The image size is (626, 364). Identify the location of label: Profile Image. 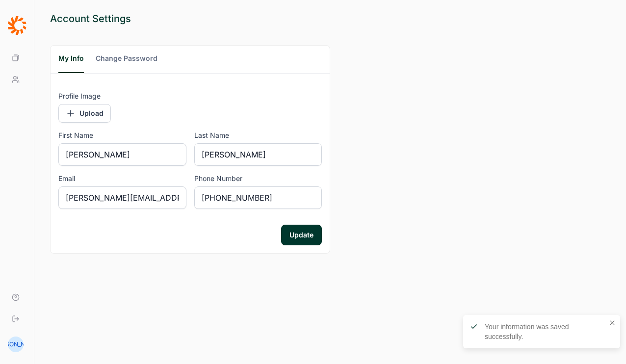
(190, 96).